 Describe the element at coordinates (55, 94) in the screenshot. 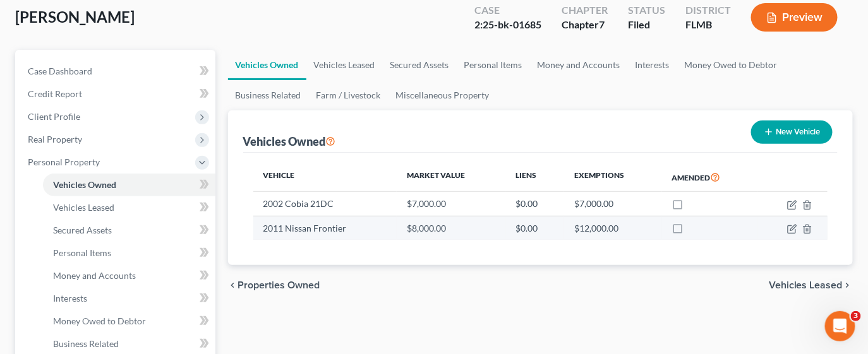

I see `span: Credit Report` at that location.